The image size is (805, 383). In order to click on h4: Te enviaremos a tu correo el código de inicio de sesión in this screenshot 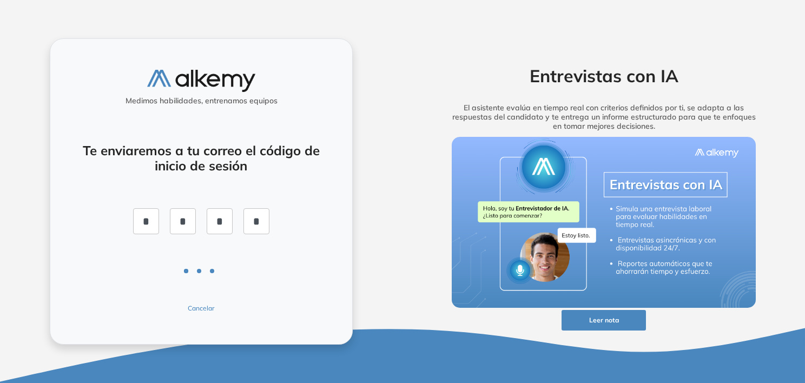, I will do `click(201, 158)`.